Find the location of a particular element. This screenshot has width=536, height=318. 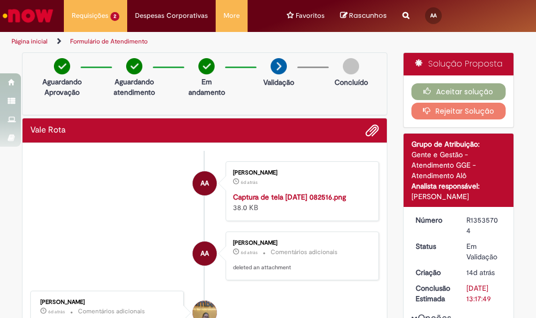

div: 38.0 KB is located at coordinates (300, 202).